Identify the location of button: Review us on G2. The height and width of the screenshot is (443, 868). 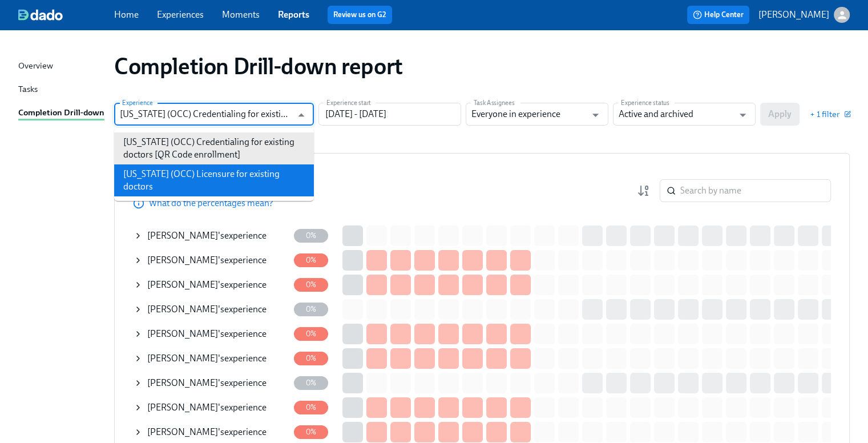
(359, 15).